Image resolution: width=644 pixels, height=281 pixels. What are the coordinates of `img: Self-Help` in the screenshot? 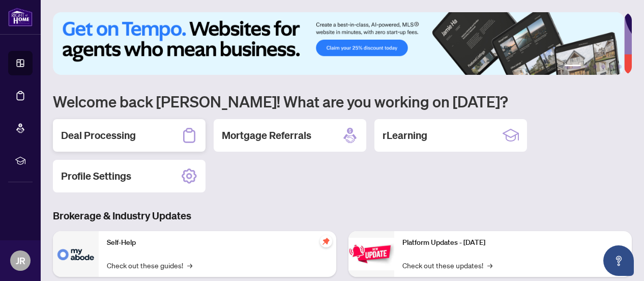 It's located at (75, 254).